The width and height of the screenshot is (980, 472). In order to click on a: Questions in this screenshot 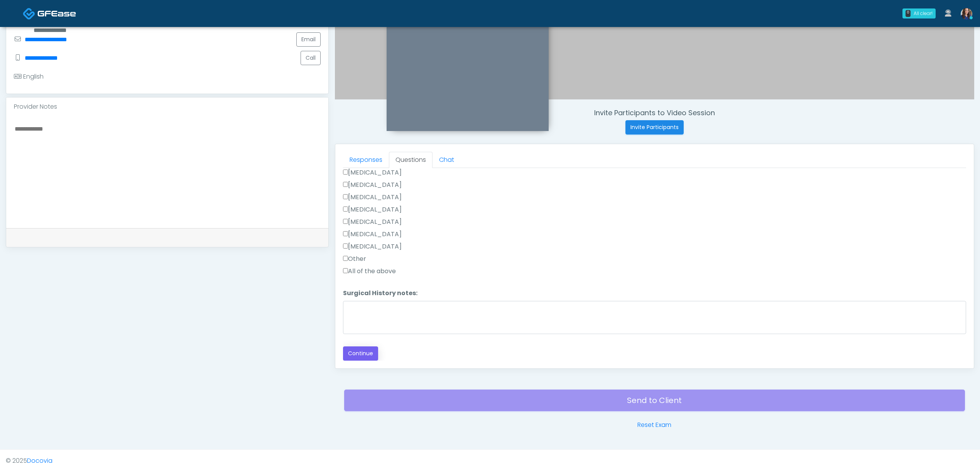, I will do `click(411, 160)`.